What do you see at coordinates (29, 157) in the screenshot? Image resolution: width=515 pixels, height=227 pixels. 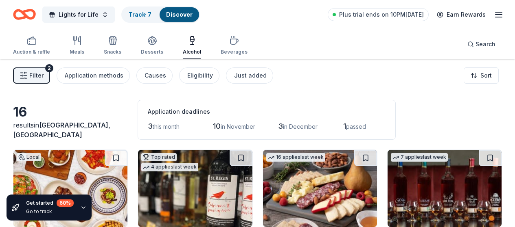 I see `div: Local` at bounding box center [29, 157].